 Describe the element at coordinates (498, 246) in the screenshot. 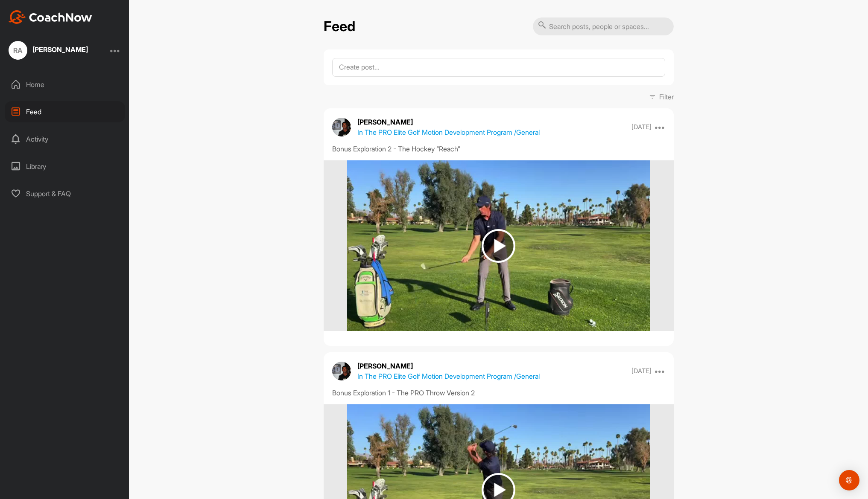

I see `img: media` at that location.